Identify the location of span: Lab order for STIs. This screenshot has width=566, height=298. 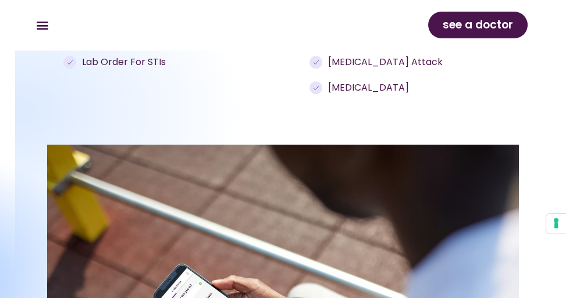
(122, 62).